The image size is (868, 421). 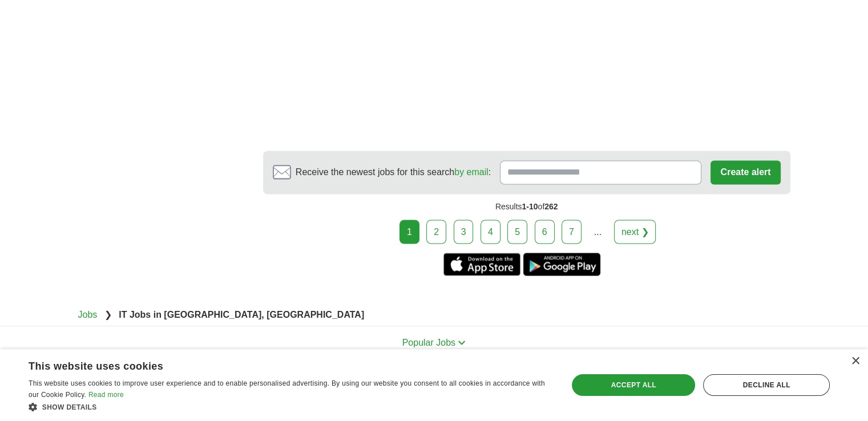 What do you see at coordinates (471, 172) in the screenshot?
I see `a: by email` at bounding box center [471, 172].